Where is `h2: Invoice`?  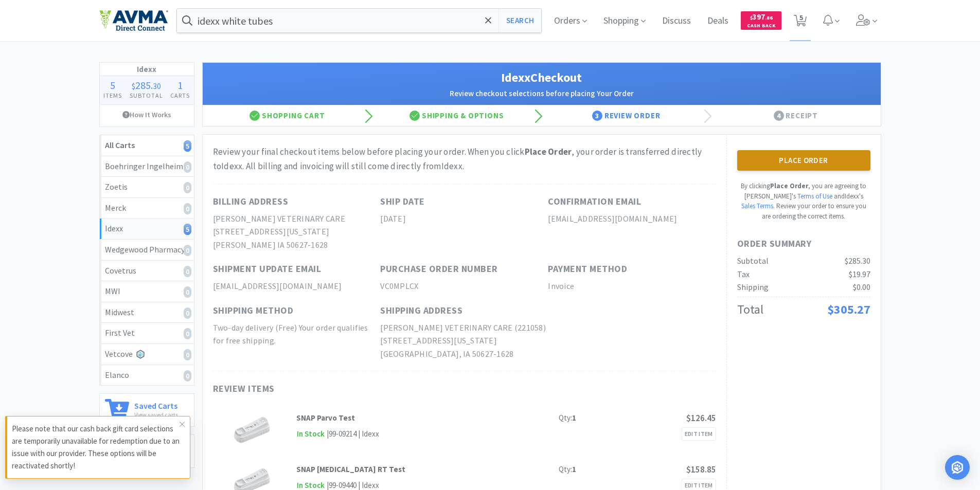
h2: Invoice is located at coordinates (632, 287).